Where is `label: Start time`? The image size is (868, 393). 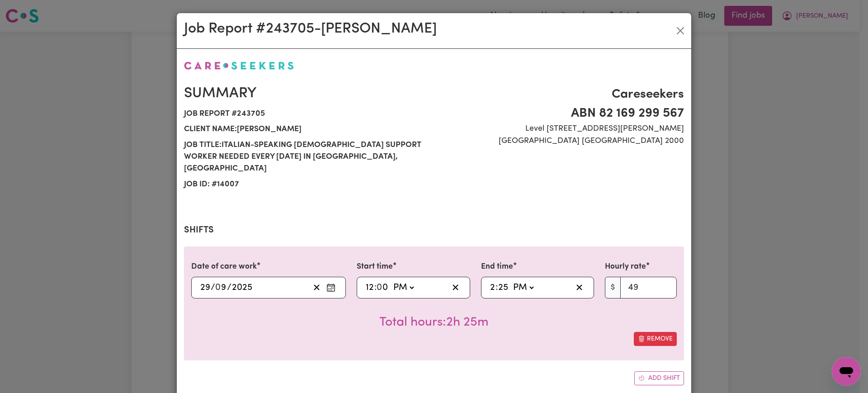 label: Start time is located at coordinates (375, 267).